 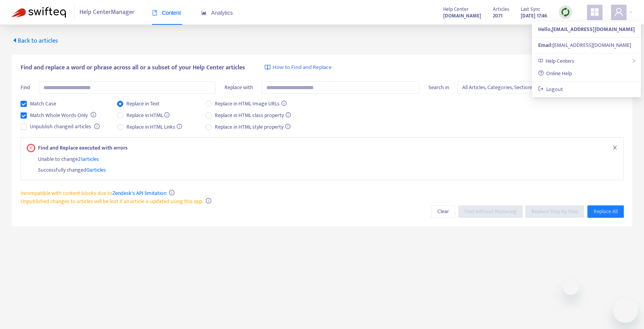 I want to click on span: Help Center Manager, so click(x=107, y=12).